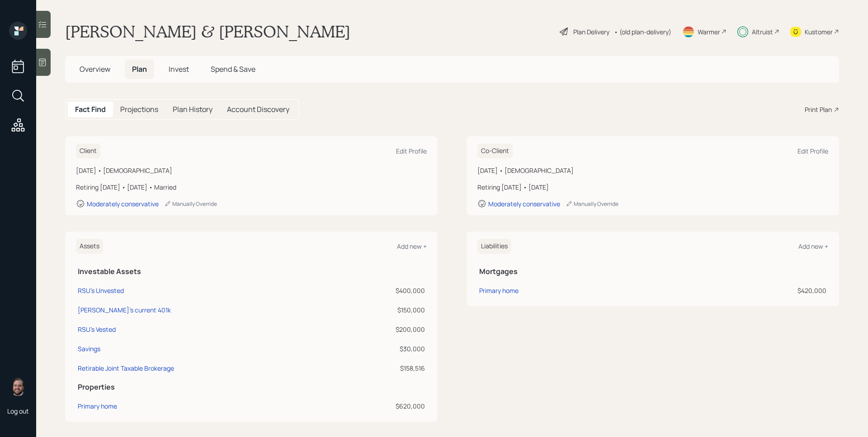 Image resolution: width=868 pixels, height=437 pixels. What do you see at coordinates (101, 290) in the screenshot?
I see `div: RSU's Unvested` at bounding box center [101, 290].